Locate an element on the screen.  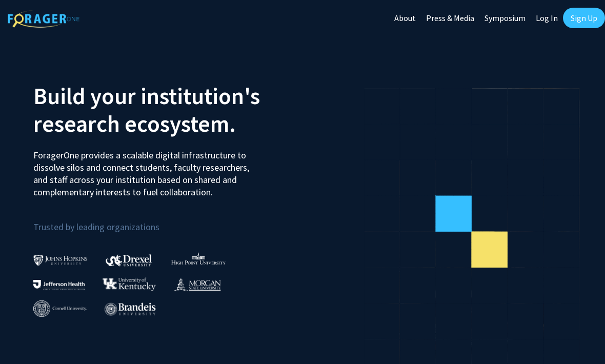
img: Drexel University is located at coordinates (129, 260).